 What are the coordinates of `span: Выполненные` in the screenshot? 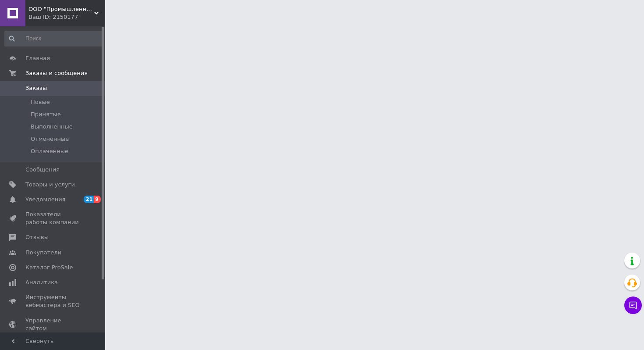 It's located at (52, 127).